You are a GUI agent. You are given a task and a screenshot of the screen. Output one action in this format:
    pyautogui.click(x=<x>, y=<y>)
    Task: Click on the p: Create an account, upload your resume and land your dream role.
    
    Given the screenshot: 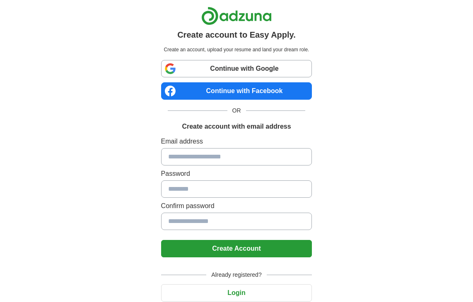 What is the action you would take?
    pyautogui.click(x=236, y=50)
    